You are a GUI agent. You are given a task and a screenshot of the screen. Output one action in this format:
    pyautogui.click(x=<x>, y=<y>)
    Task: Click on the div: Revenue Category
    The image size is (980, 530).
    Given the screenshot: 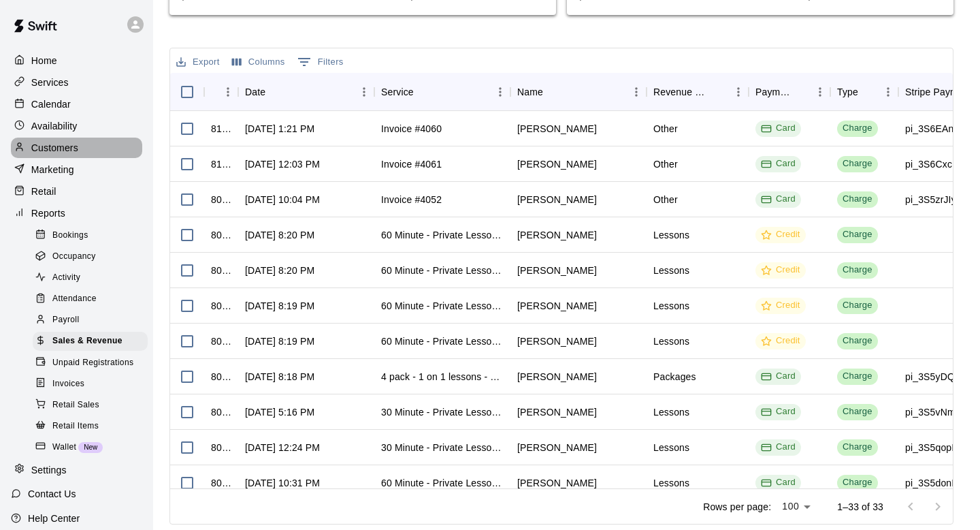 What is the action you would take?
    pyautogui.click(x=697, y=92)
    